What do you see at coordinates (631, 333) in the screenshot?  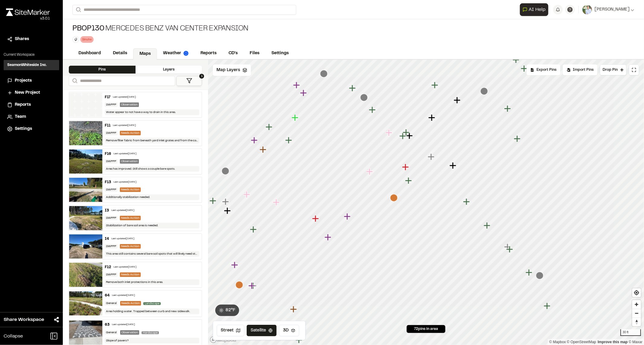 I see `div: 30 ft` at bounding box center [631, 333].